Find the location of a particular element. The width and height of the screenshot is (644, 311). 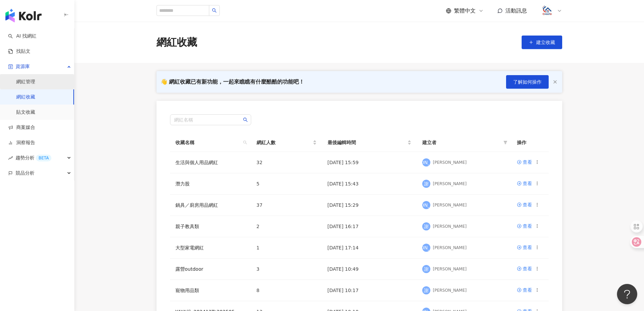

span: 建立者 is located at coordinates (462, 142).